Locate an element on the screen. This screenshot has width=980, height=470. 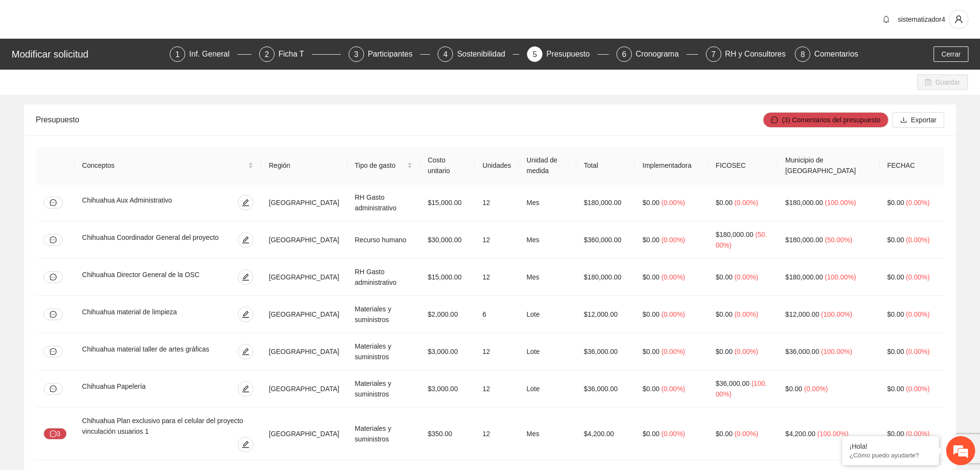
div: Cronograma is located at coordinates (661, 54).